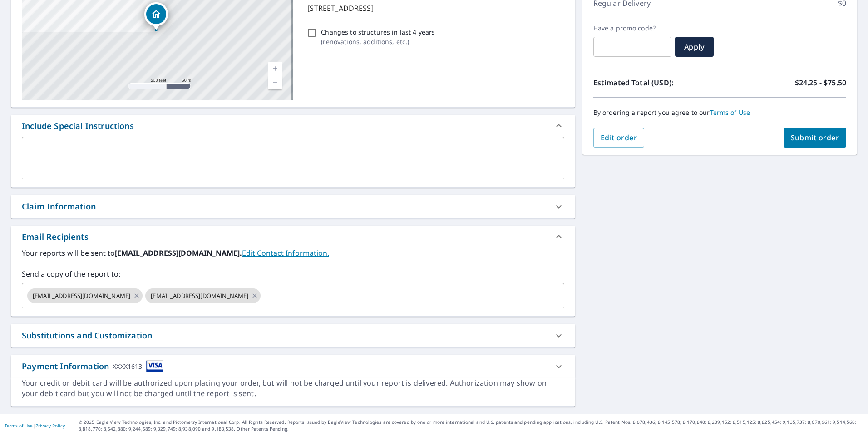 The image size is (868, 437). Describe the element at coordinates (633, 28) in the screenshot. I see `label: Have a promo code?` at that location.